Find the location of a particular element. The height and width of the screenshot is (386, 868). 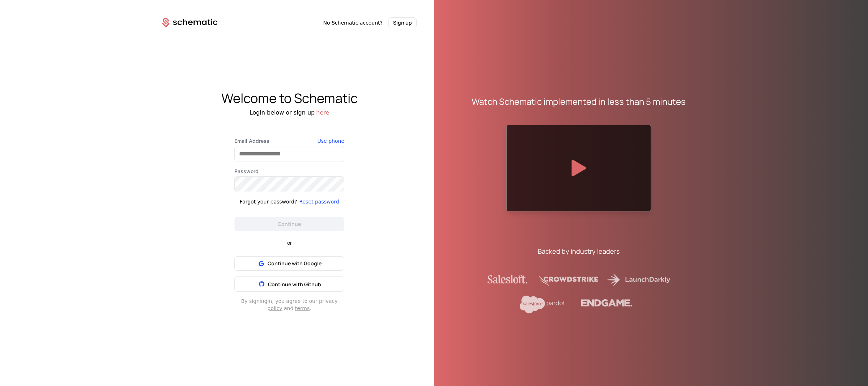

a: policy is located at coordinates (275, 308).